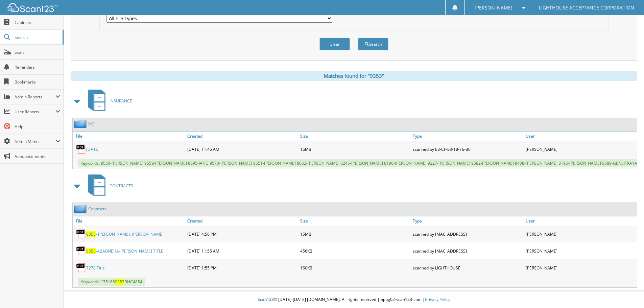 Image resolution: width=644 pixels, height=308 pixels. What do you see at coordinates (354, 76) in the screenshot?
I see `div: Matches found for "9353"` at bounding box center [354, 76].